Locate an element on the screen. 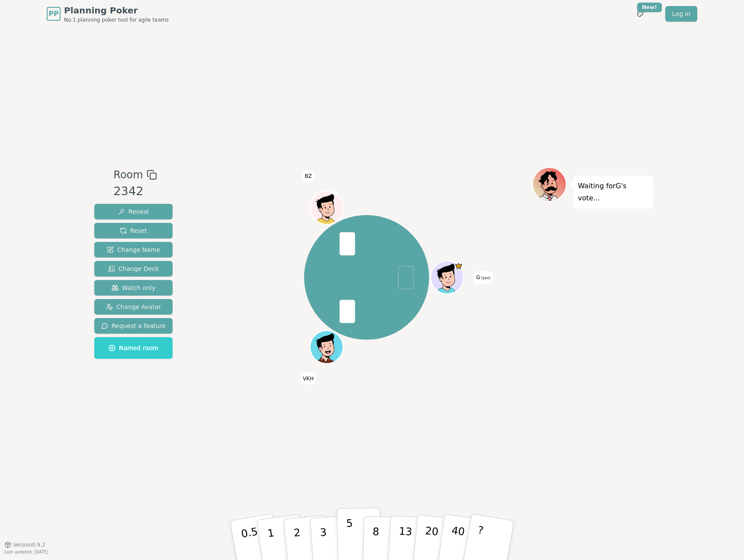 The height and width of the screenshot is (560, 744). span: Reset is located at coordinates (133, 231).